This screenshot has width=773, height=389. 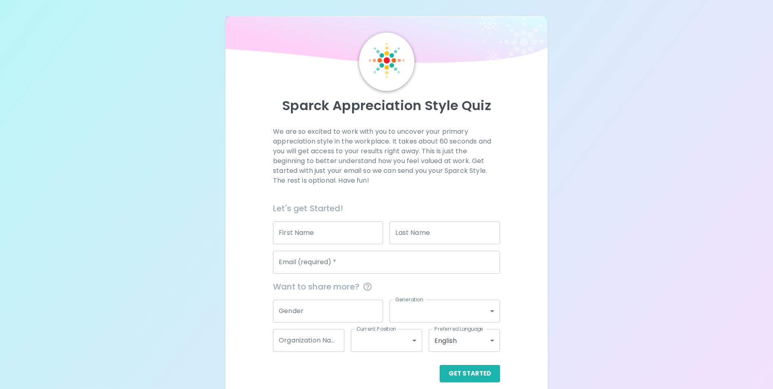 I want to click on span: Want to share more?, so click(x=386, y=286).